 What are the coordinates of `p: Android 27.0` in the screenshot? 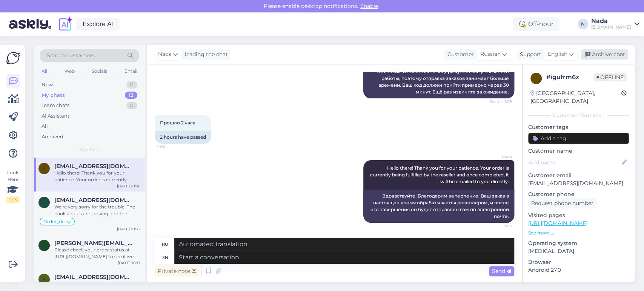 It's located at (578, 270).